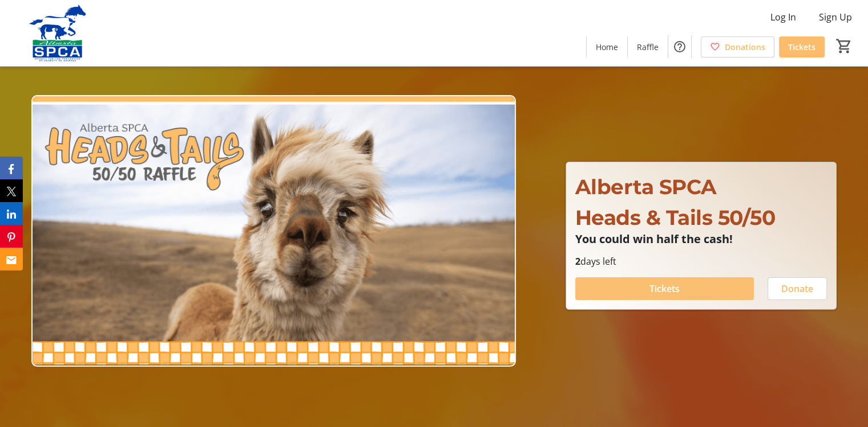  I want to click on button: Log In, so click(783, 17).